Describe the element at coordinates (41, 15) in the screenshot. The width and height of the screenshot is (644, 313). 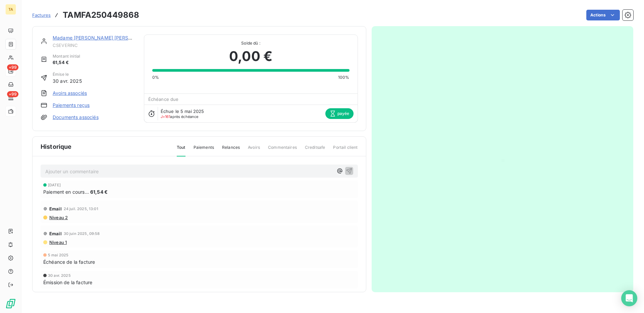
I see `a: Factures` at that location.